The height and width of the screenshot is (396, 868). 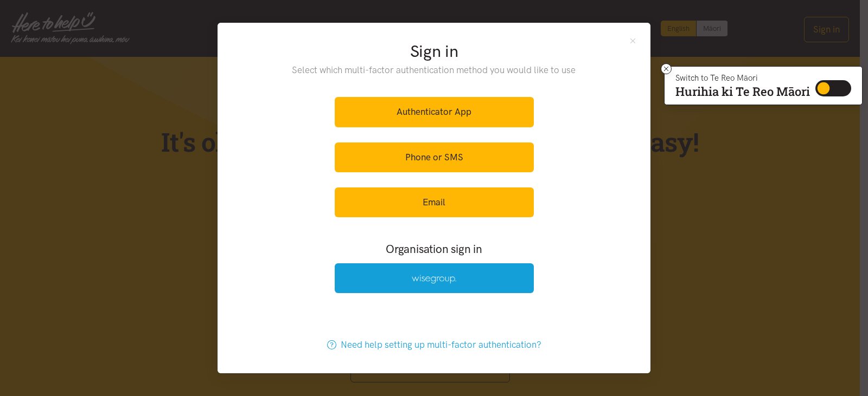 I want to click on a: Need help setting up multi-factor authentication?, so click(x=434, y=345).